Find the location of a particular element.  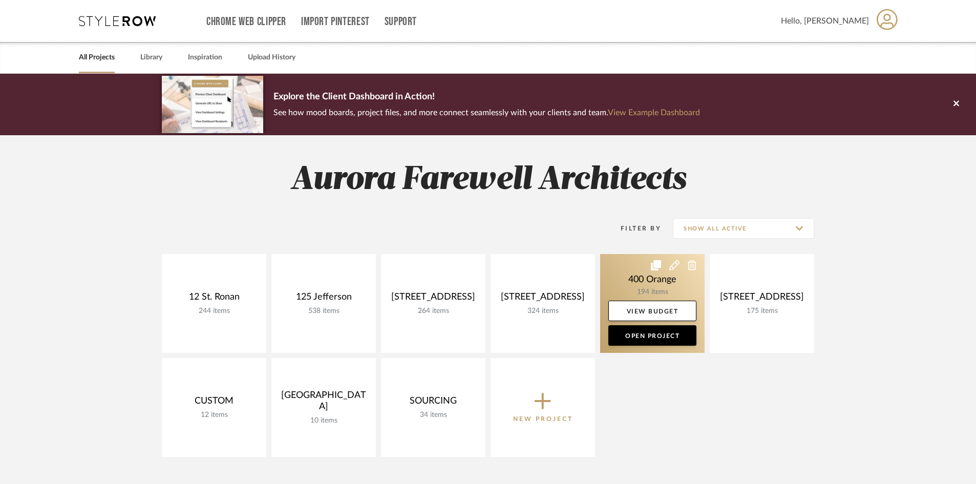

a: View Budget is located at coordinates (652, 311).